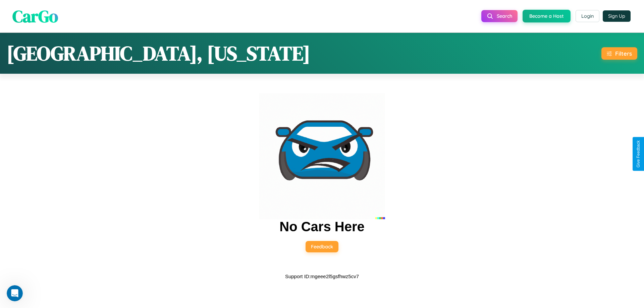 The height and width of the screenshot is (308, 644). I want to click on button: Sign Up, so click(617, 16).